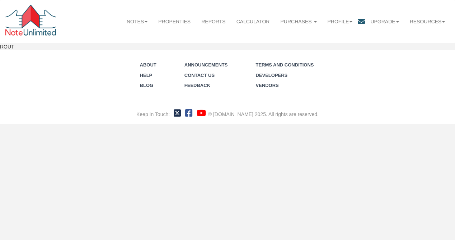 The height and width of the screenshot is (240, 455). Describe the element at coordinates (200, 75) in the screenshot. I see `a: Contact Us` at that location.